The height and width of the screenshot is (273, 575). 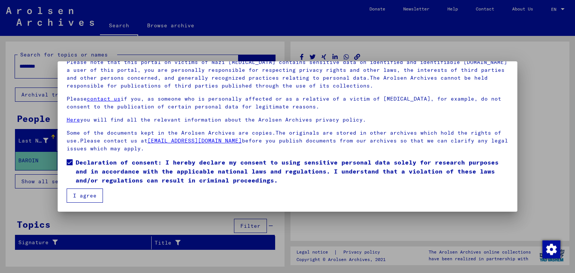 What do you see at coordinates (104, 99) in the screenshot?
I see `a: contact us` at bounding box center [104, 99].